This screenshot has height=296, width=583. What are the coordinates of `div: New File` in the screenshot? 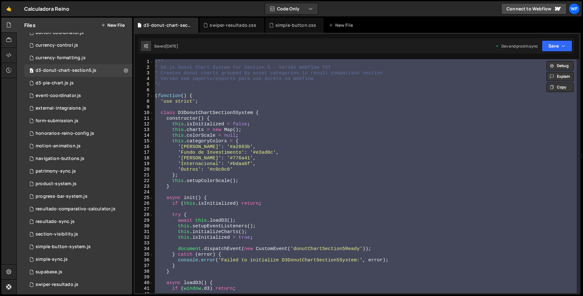 It's located at (342, 25).